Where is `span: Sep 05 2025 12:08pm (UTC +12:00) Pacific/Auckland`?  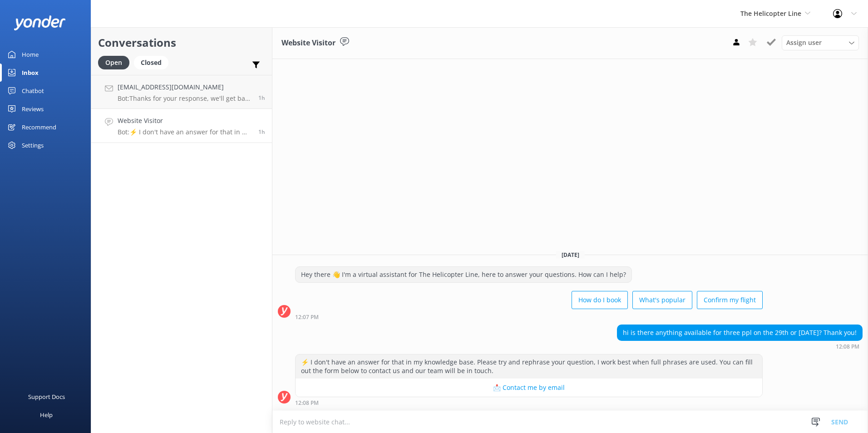 span: Sep 05 2025 12:08pm (UTC +12:00) Pacific/Auckland is located at coordinates (261, 132).